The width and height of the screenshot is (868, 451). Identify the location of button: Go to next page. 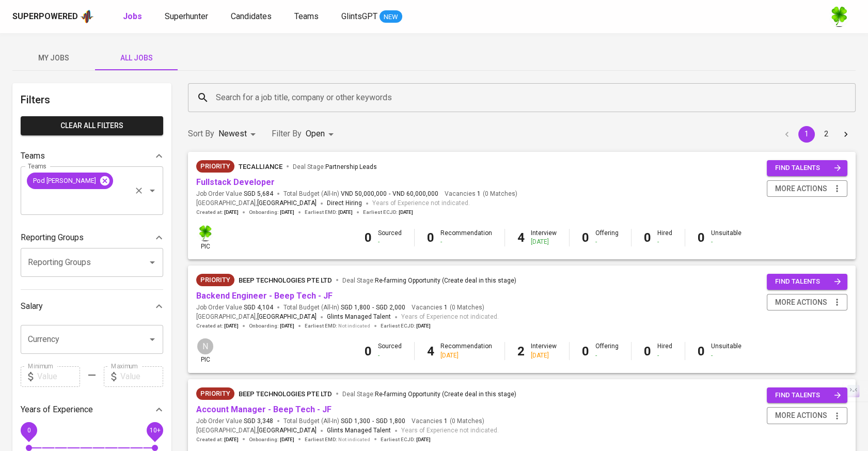
(845, 135).